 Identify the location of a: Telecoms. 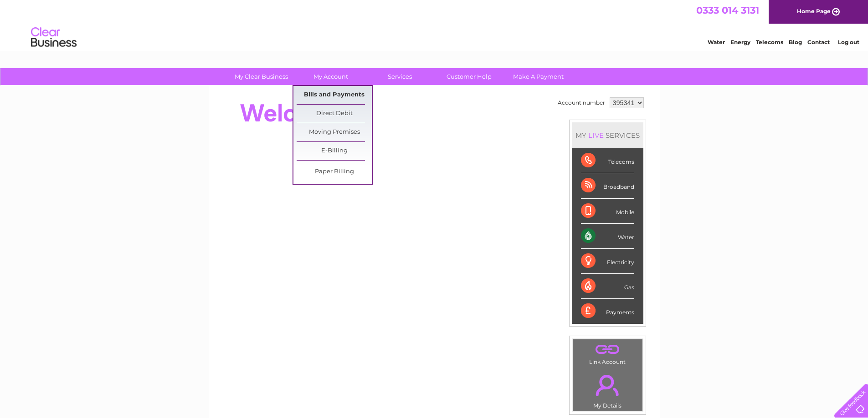
(769, 42).